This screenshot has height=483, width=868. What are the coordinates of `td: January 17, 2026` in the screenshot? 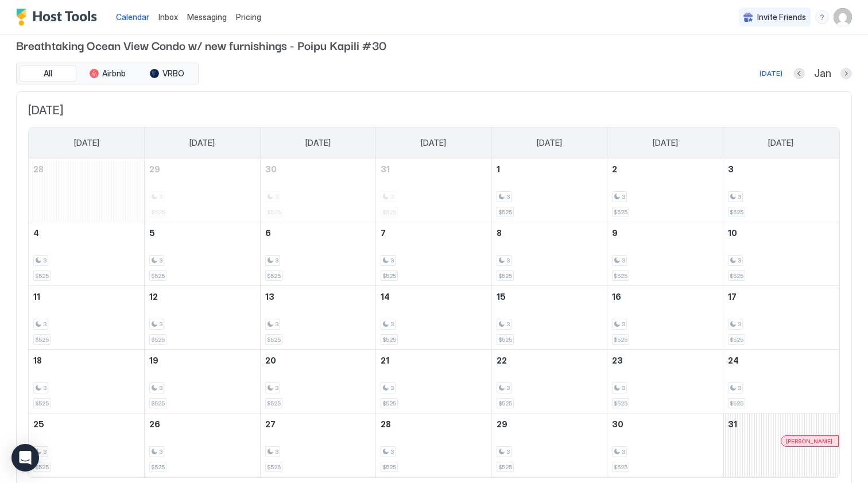 It's located at (781, 317).